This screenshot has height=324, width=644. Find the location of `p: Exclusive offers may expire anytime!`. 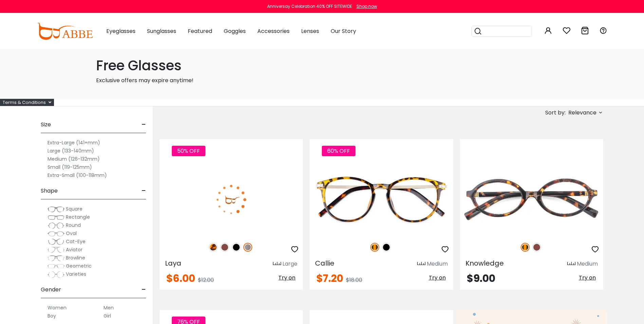

p: Exclusive offers may expire anytime! is located at coordinates (322, 81).